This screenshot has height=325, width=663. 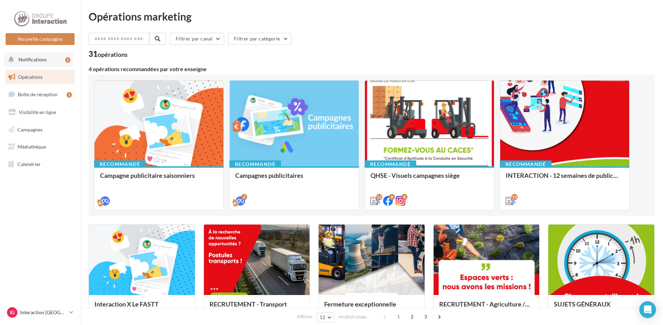 I want to click on div: Fermeture exceptionnelle, so click(x=372, y=308).